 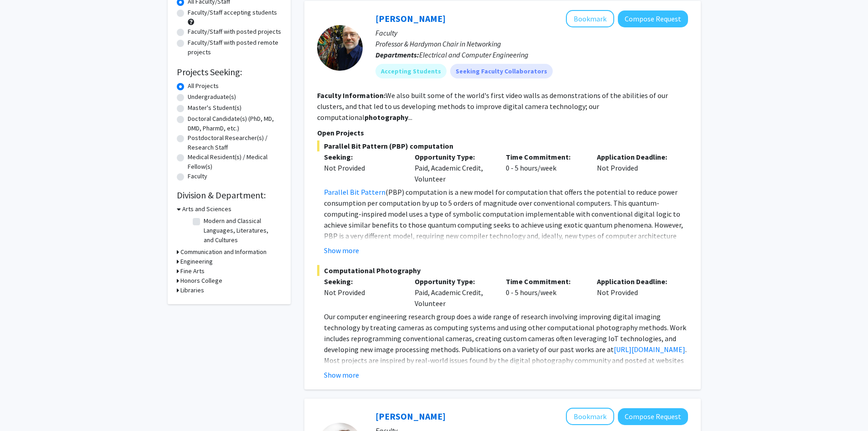 What do you see at coordinates (351, 95) in the screenshot?
I see `b: Faculty Information:` at bounding box center [351, 95].